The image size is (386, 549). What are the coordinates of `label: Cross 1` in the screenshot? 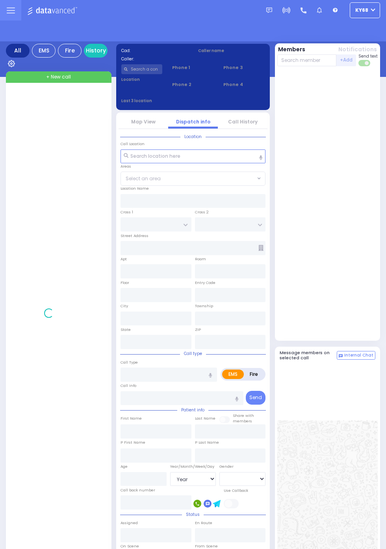 It's located at (127, 212).